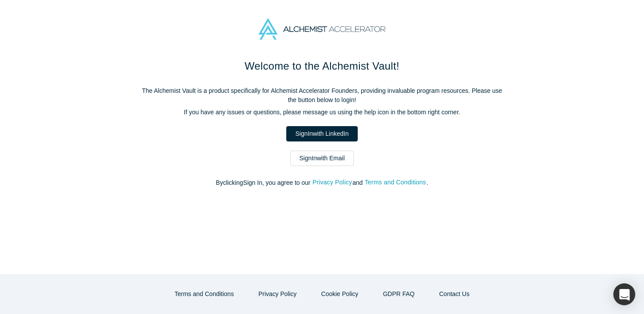  What do you see at coordinates (399, 294) in the screenshot?
I see `a: GDPR FAQ` at bounding box center [399, 294].